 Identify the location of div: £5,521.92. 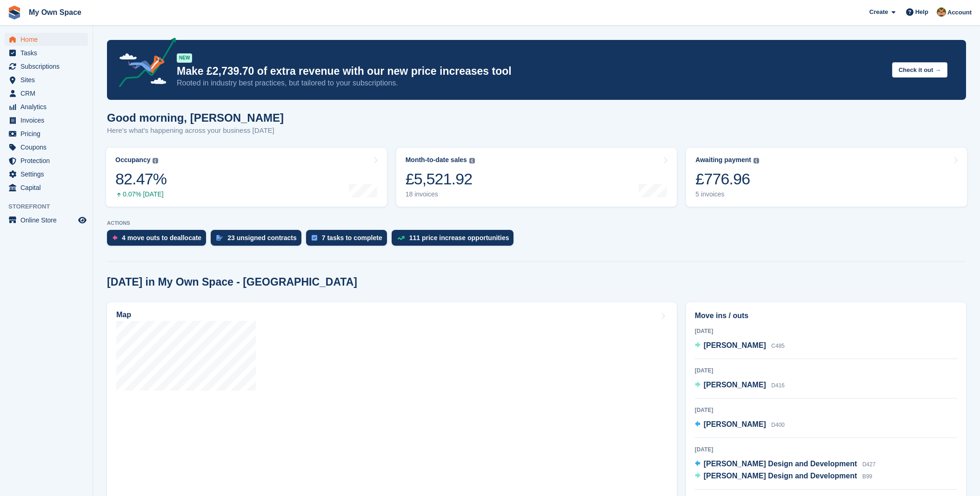
(440, 179).